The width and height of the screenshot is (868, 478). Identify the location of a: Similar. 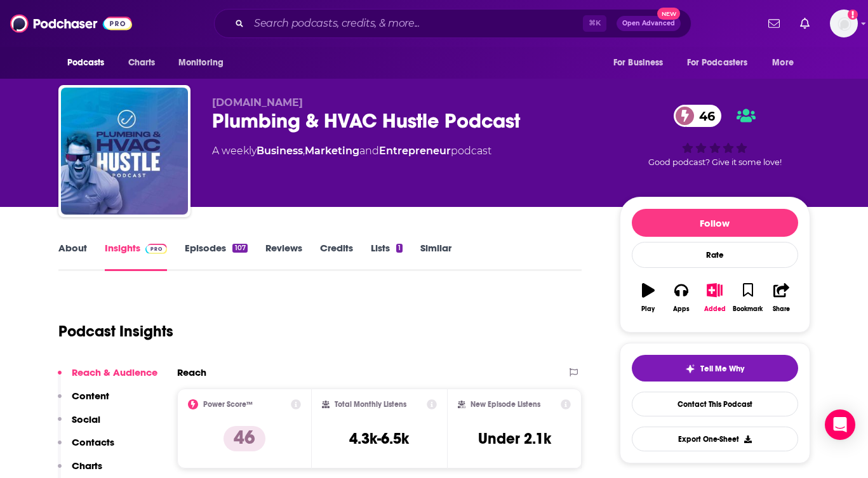
(435, 256).